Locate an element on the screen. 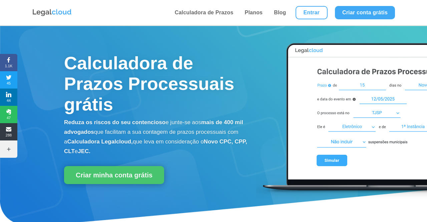  b: mais de 400 mil advogados is located at coordinates (153, 127).